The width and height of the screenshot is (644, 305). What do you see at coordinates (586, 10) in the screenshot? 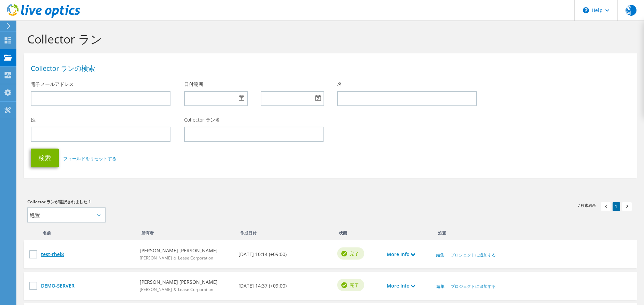
I see `svg: \n` at bounding box center [586, 10].